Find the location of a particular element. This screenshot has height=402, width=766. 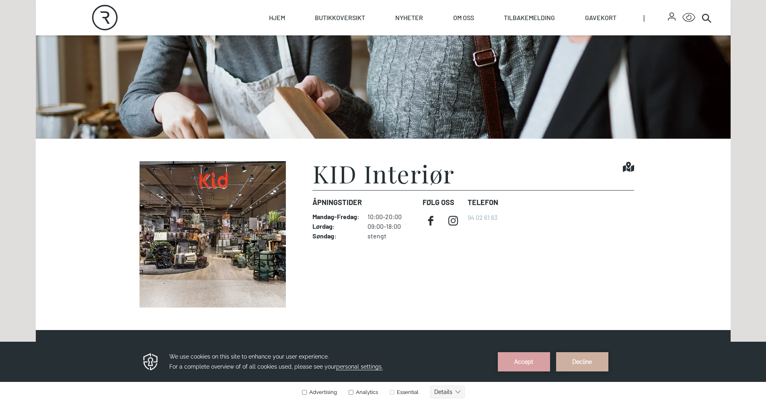

span: personal settings. is located at coordinates (359, 26).